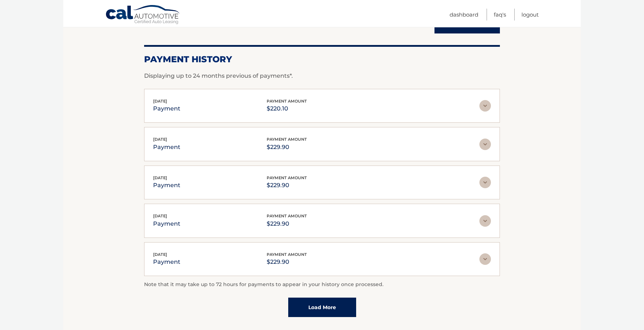 Image resolution: width=644 pixels, height=330 pixels. What do you see at coordinates (322, 59) in the screenshot?
I see `h2: Payment History` at bounding box center [322, 59].